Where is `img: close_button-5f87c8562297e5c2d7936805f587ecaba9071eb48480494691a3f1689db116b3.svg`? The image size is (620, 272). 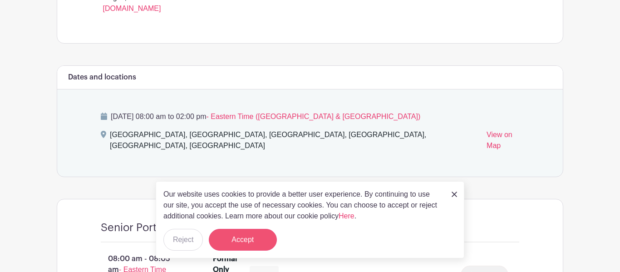 img: close_button-5f87c8562297e5c2d7936805f587ecaba9071eb48480494691a3f1689db116b3.svg is located at coordinates (455, 194).